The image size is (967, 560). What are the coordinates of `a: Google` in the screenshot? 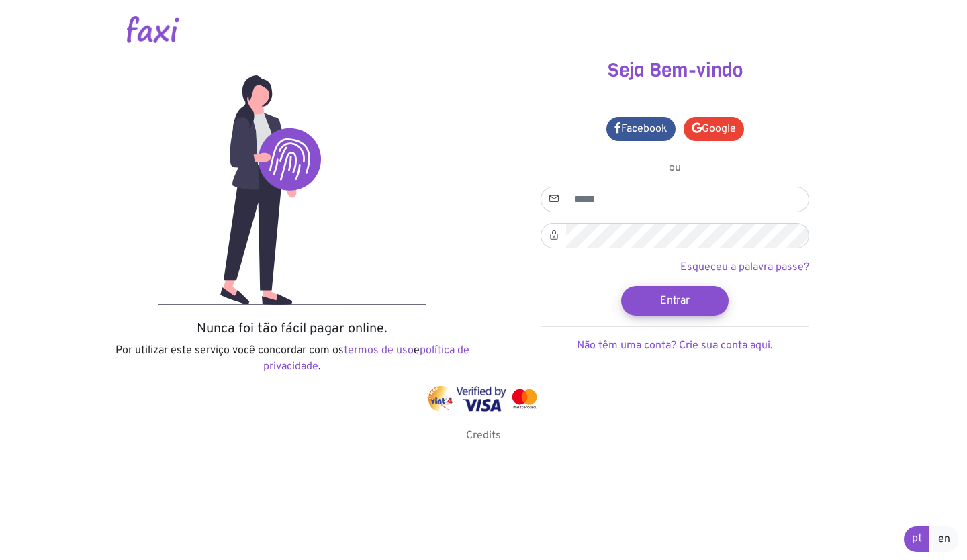 It's located at (714, 129).